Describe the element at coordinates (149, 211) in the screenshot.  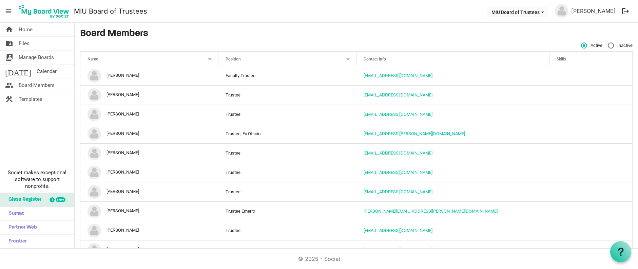
I see `td: Chris Hartnett is template cell column header Name` at that location.